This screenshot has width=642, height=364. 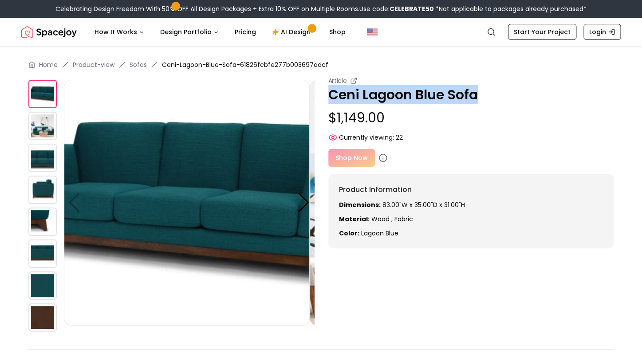 What do you see at coordinates (245, 65) in the screenshot?
I see `span: Ceni-Lagoon-Blue-Sofa-61826fcbfe277b003697adcf` at bounding box center [245, 65].